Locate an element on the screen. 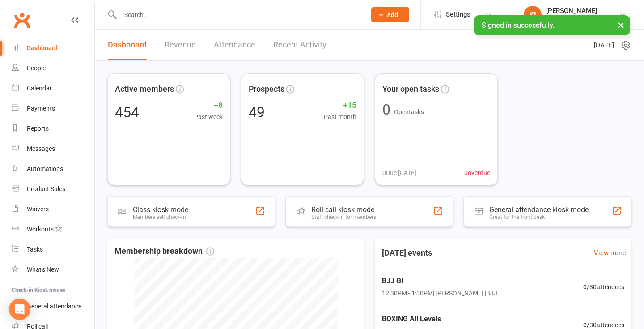  span: Prospects is located at coordinates (266, 89).